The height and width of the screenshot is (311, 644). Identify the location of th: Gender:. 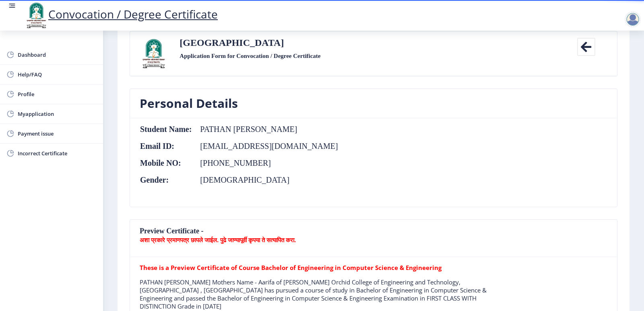
(166, 180).